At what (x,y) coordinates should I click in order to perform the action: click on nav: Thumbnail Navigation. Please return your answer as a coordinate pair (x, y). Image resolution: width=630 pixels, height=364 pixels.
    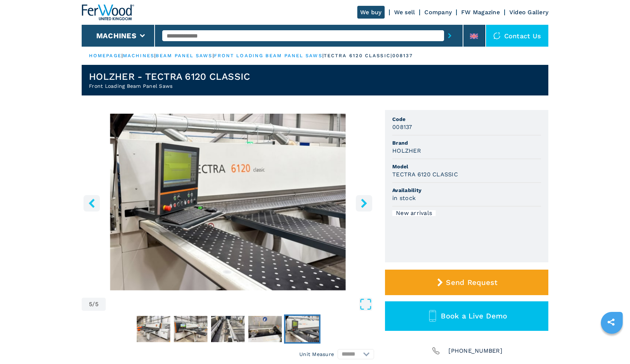
    Looking at the image, I should click on (228, 329).